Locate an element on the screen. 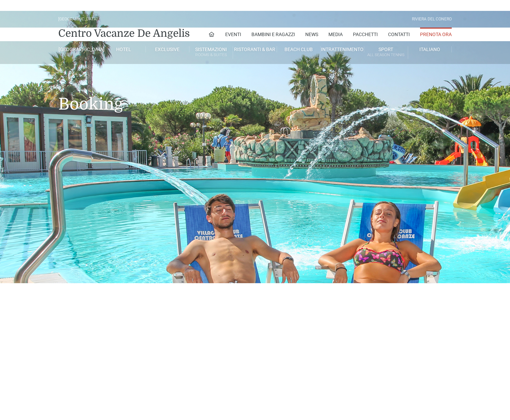 The width and height of the screenshot is (510, 420). span: Italiano is located at coordinates (430, 50).